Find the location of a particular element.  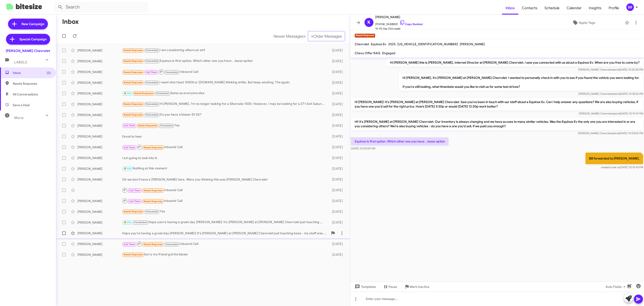

span: Profile is located at coordinates (614, 8).